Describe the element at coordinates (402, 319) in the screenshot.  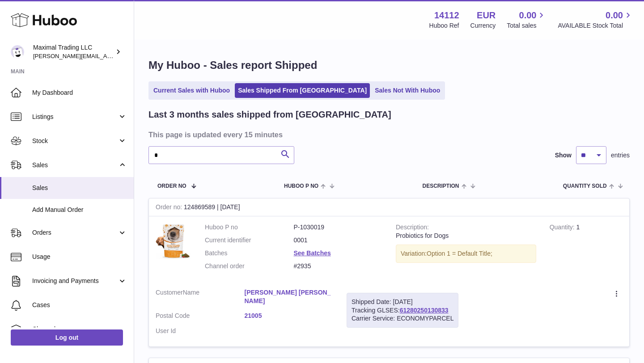
I see `div: Carrier Service: ECONOMYPARCEL` at that location.